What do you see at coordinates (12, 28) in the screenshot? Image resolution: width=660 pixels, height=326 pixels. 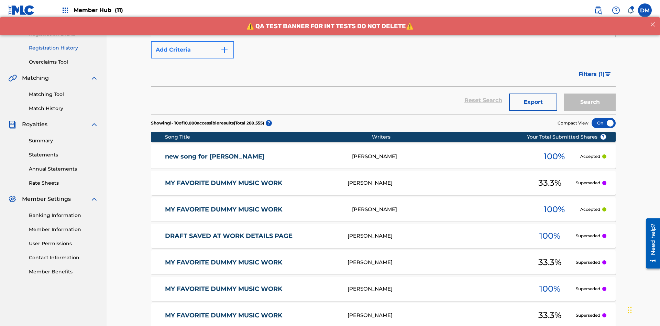 I see `div: Open Resource Center` at bounding box center [12, 28].